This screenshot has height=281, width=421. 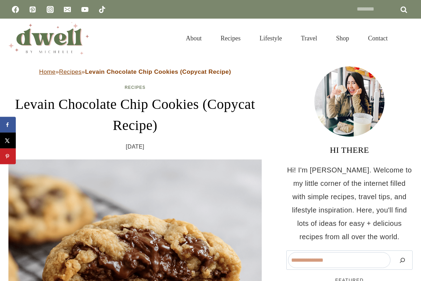 I want to click on a: YouTube, so click(x=85, y=9).